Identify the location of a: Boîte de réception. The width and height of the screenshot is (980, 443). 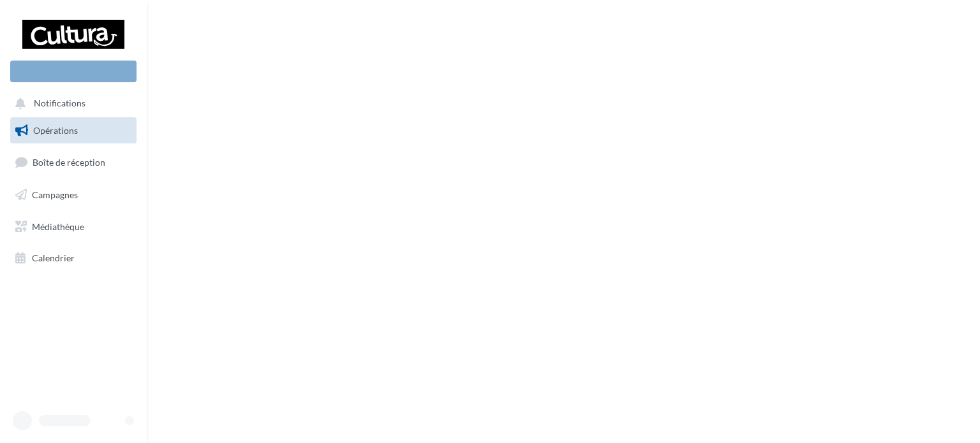
(73, 162).